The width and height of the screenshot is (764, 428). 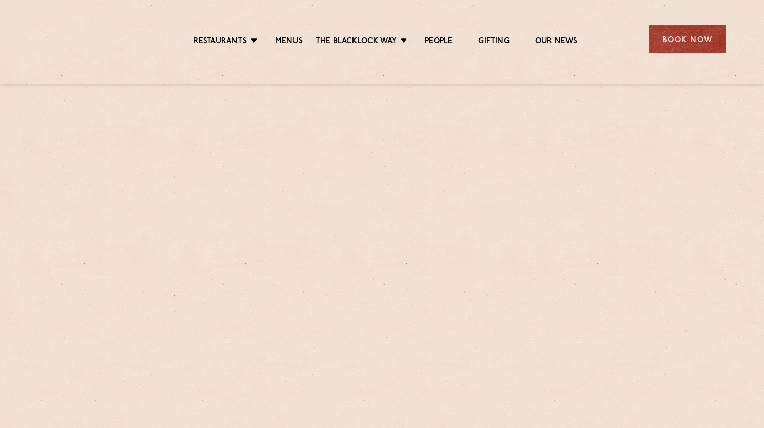 I want to click on div: Book Now, so click(x=687, y=39).